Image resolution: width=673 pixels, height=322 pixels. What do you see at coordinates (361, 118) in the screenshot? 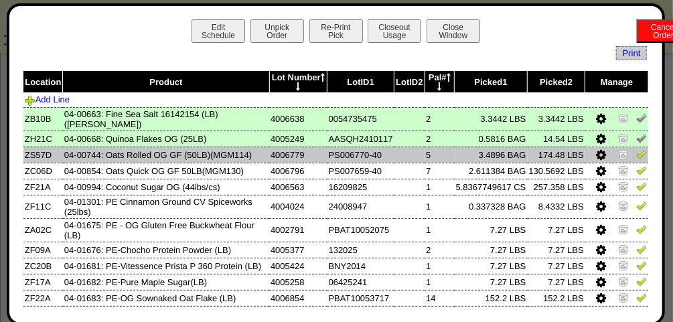
I see `td: 0054735475` at bounding box center [361, 118].